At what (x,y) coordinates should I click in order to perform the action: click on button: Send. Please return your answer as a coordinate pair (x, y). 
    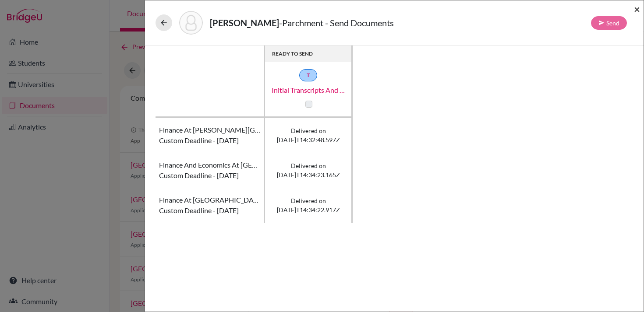
    Looking at the image, I should click on (609, 23).